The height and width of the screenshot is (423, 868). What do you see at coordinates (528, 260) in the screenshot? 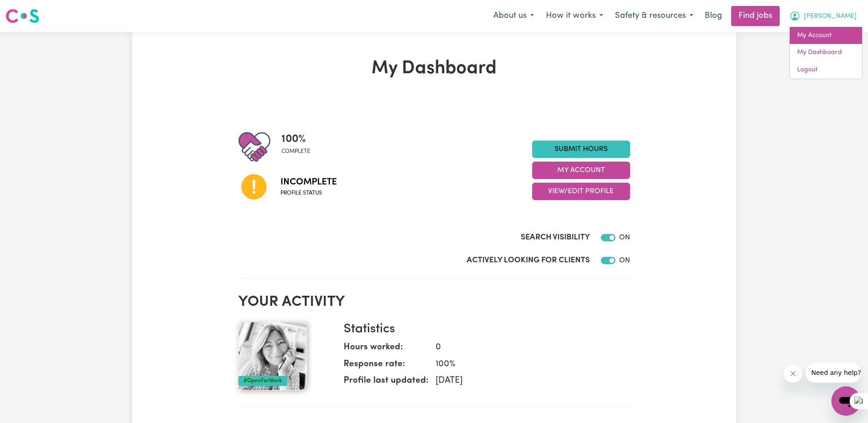
I see `label: Actively Looking for Clients` at bounding box center [528, 260].